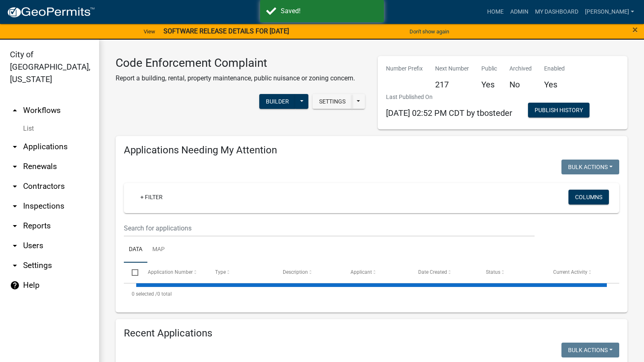 The width and height of the screenshot is (644, 362). Describe the element at coordinates (158, 250) in the screenshot. I see `a: Map` at that location.